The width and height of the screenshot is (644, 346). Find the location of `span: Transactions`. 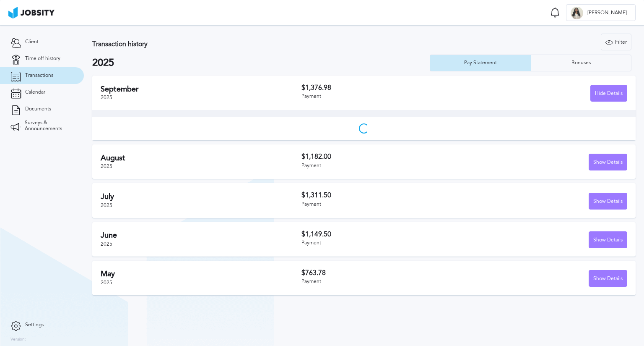

span: Transactions is located at coordinates (39, 75).